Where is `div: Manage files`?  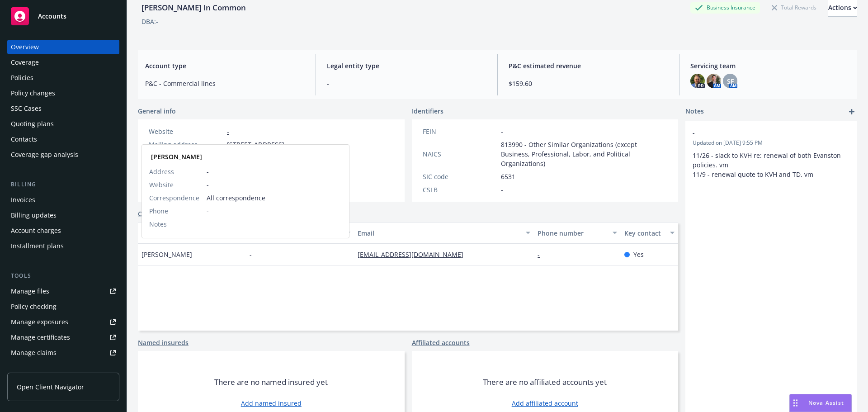 div: Manage files is located at coordinates (30, 291).